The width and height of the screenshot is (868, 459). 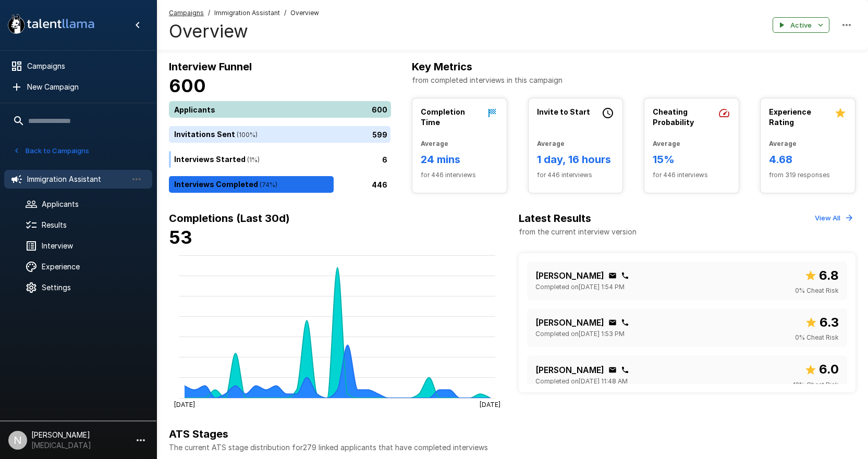 I want to click on h6: 4.68, so click(x=807, y=160).